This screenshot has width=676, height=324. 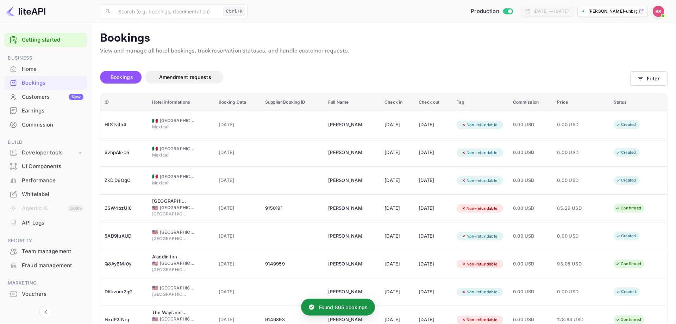 I want to click on div: New, so click(x=76, y=97).